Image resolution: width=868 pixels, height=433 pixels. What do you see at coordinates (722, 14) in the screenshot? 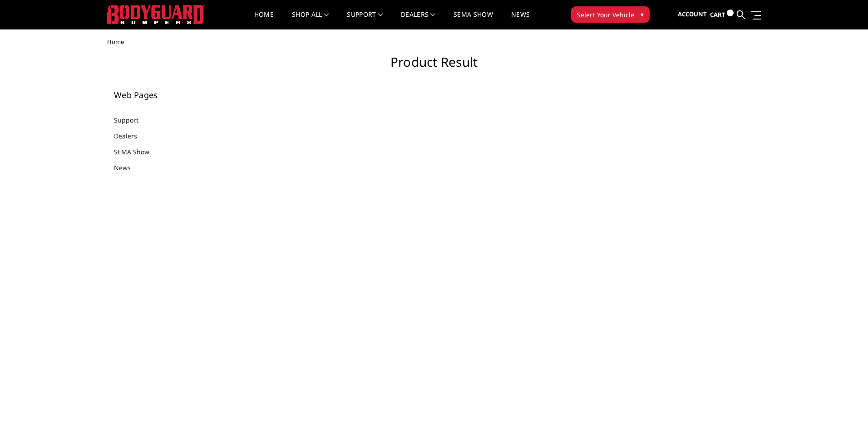
I see `a: Cart` at bounding box center [722, 14].